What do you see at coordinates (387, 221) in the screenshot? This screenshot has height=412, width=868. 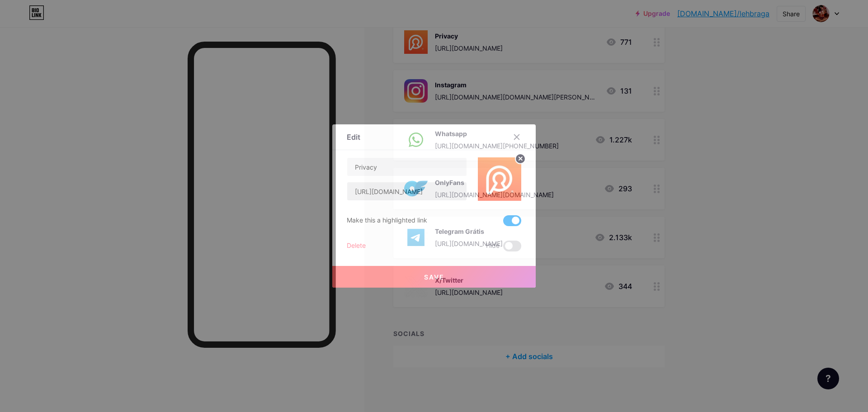 I see `div: Make this a highlighted link` at bounding box center [387, 221].